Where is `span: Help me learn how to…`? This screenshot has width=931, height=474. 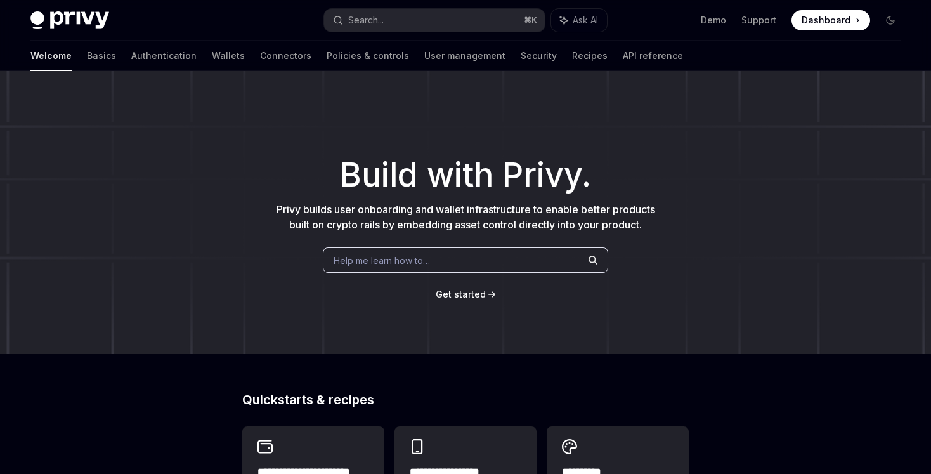 span: Help me learn how to… is located at coordinates (382, 260).